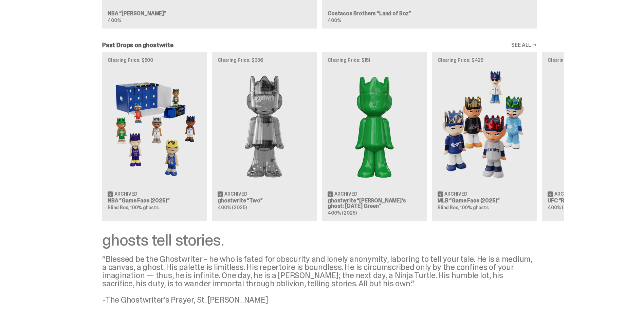  I want to click on a: SEE ALL →, so click(524, 45).